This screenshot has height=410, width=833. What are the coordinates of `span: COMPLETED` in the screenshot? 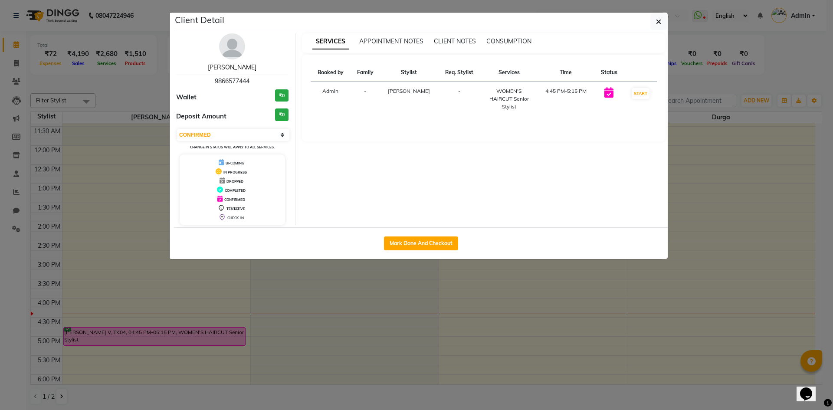 It's located at (235, 191).